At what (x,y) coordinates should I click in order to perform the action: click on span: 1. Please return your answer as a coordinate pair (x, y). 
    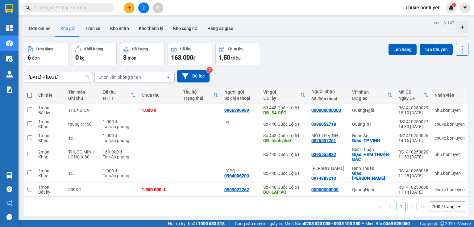
    Looking at the image, I should click on (454, 5).